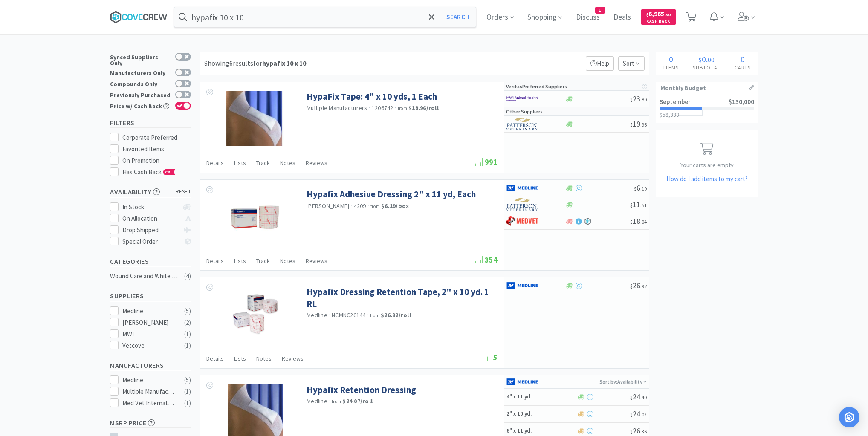  What do you see at coordinates (149, 334) in the screenshot?
I see `div: MWI` at bounding box center [149, 334].